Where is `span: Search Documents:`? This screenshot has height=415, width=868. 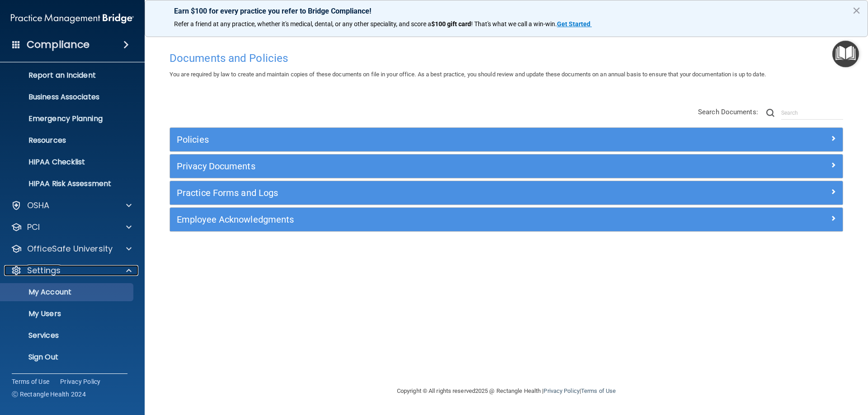
span: Search Documents: is located at coordinates (728, 112).